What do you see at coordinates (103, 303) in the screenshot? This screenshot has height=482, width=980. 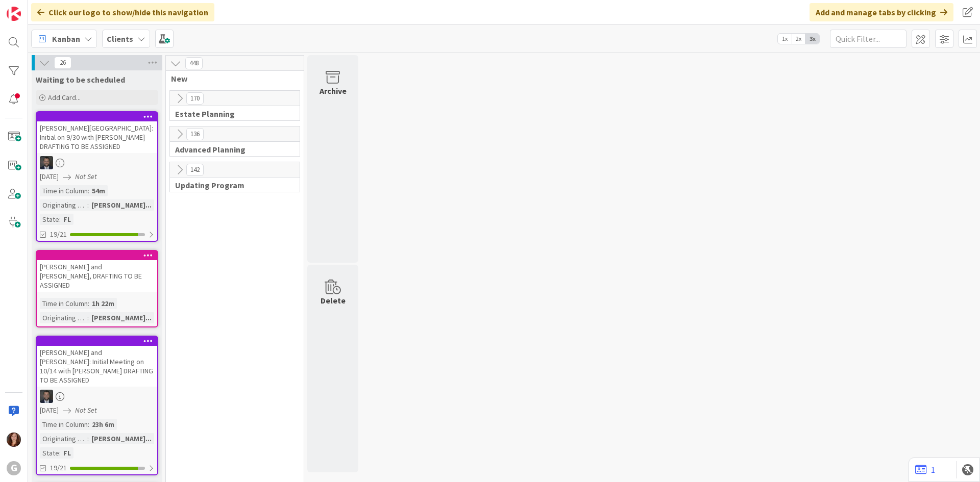 I see `div: 1h 22m` at bounding box center [103, 303].